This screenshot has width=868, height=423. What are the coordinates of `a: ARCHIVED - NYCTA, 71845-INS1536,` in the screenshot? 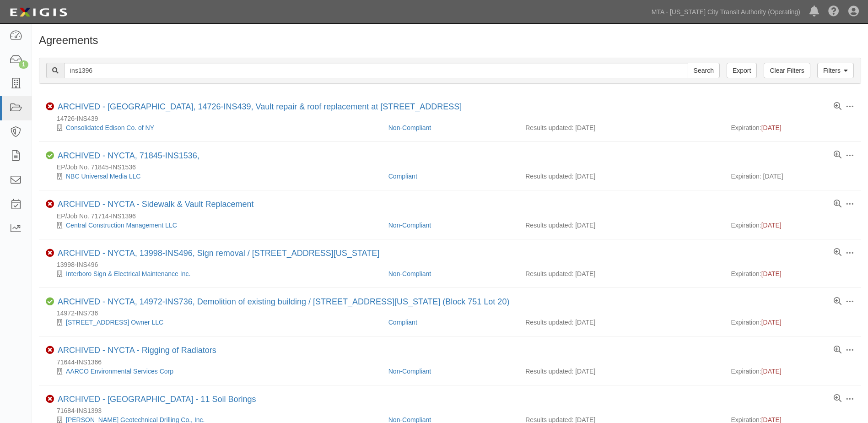 It's located at (129, 156).